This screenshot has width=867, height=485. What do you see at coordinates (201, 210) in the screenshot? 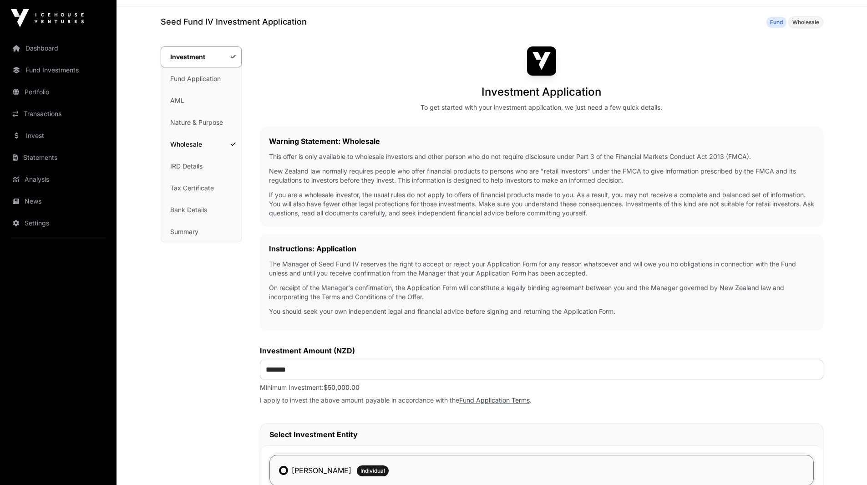
I see `a: Bank Details` at bounding box center [201, 210].